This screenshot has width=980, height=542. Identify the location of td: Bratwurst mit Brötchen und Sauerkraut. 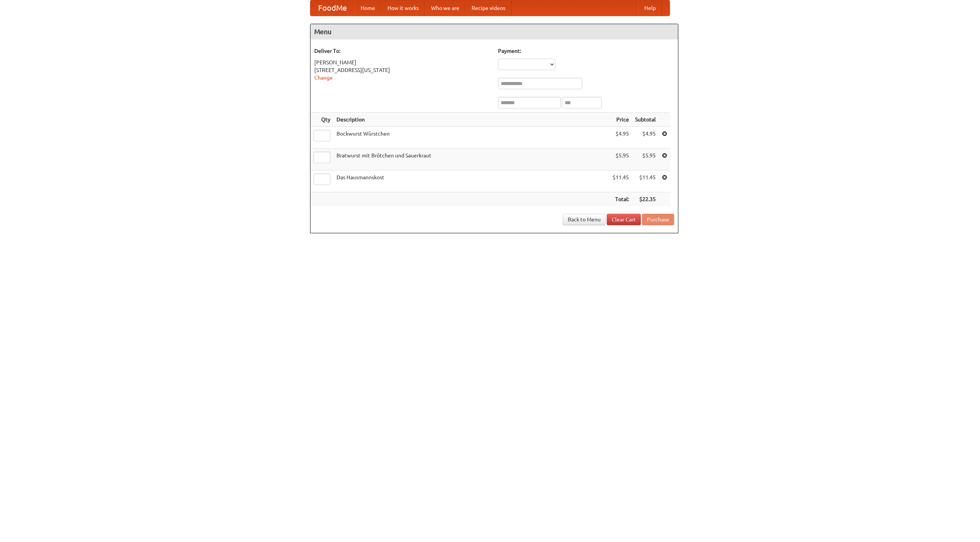
(471, 160).